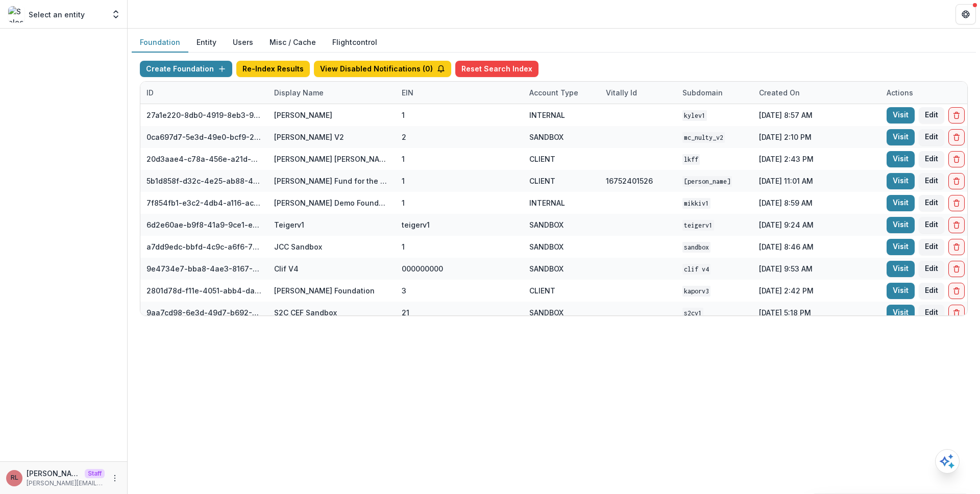  I want to click on div: 9aa7cd98-6e3d-49d7-b692-3e5f3d1facd4, so click(204, 312).